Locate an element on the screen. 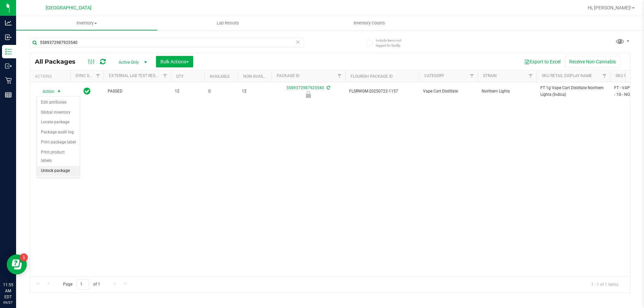  span: Action is located at coordinates (45, 92).